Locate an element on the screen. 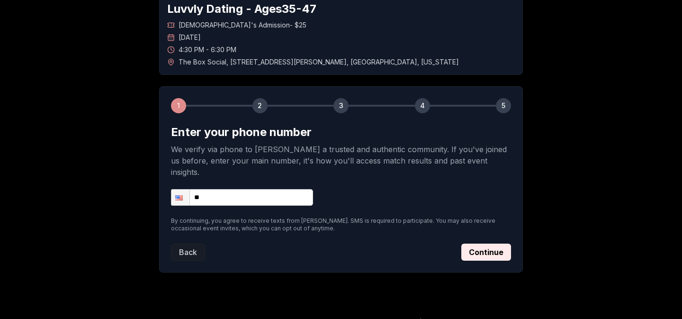  h2: Enter your phone number is located at coordinates (341, 132).